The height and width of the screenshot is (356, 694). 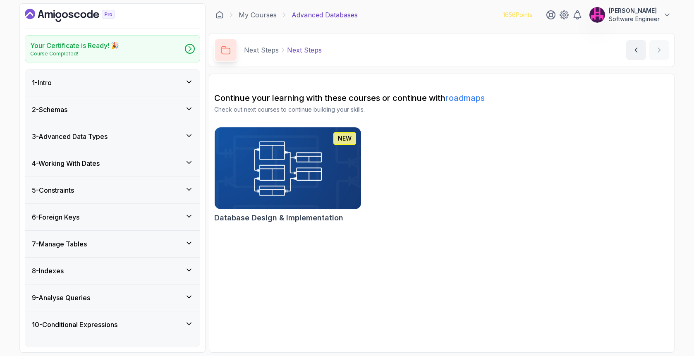 What do you see at coordinates (345, 139) in the screenshot?
I see `p: NEW` at bounding box center [345, 139].